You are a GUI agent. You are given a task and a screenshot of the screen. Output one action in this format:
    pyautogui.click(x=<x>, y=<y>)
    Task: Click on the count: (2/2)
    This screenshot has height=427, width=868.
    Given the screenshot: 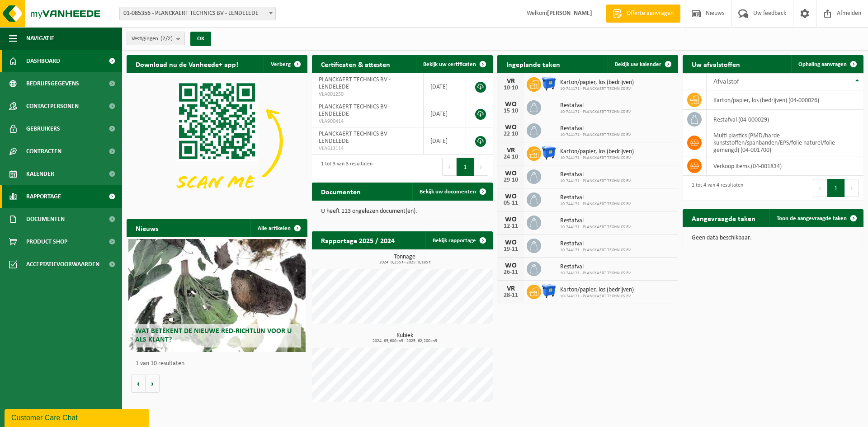 What is the action you would take?
    pyautogui.click(x=166, y=39)
    